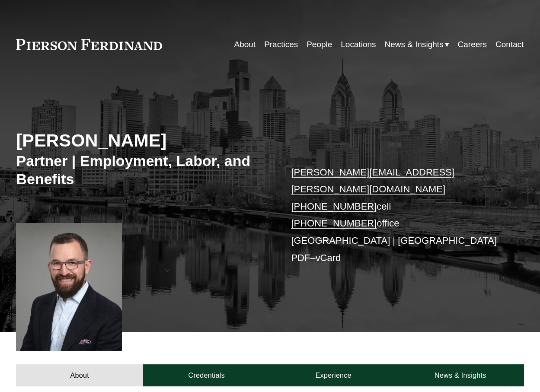 Image resolution: width=540 pixels, height=392 pixels. What do you see at coordinates (143, 170) in the screenshot?
I see `h3: Partner | Employment, Labor, and Benefits` at bounding box center [143, 170].